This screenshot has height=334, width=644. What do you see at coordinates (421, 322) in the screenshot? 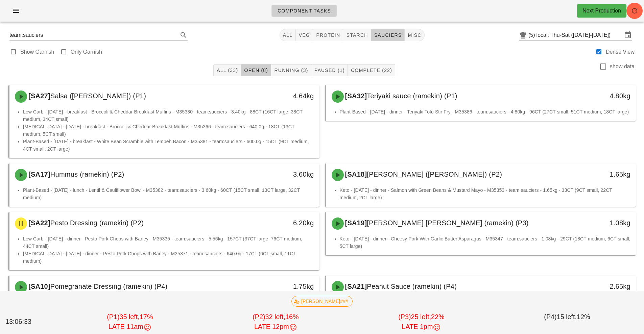
I see `div: (P3) 22%` at bounding box center [421, 322].